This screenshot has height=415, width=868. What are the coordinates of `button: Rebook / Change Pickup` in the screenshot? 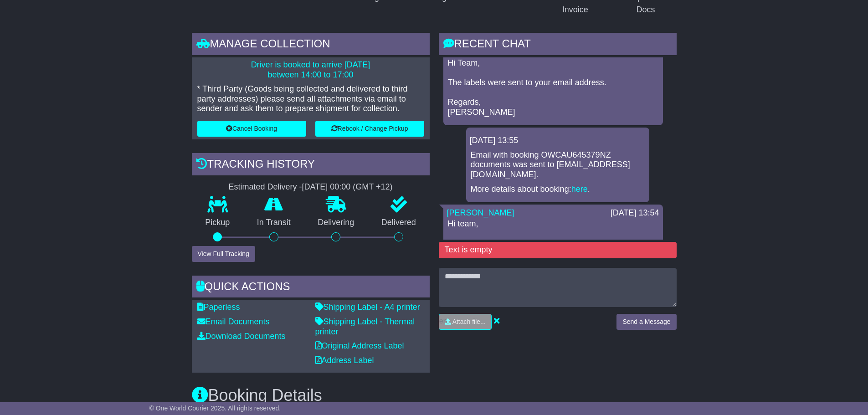 It's located at (370, 129).